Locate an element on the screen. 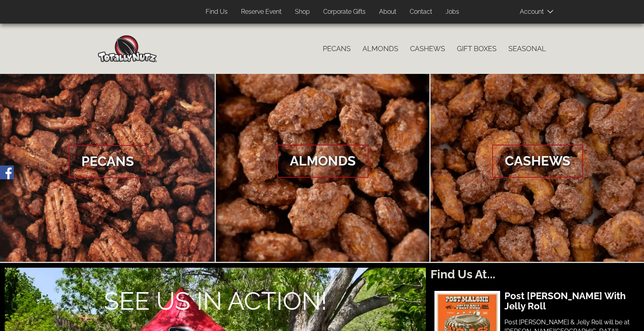  a: Gift Boxes is located at coordinates (477, 49).